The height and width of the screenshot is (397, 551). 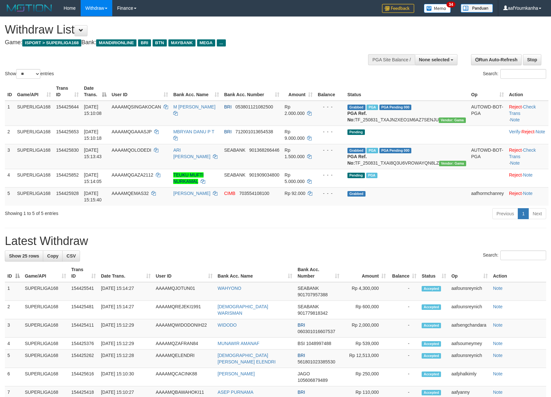 What do you see at coordinates (126, 273) in the screenshot?
I see `th: Date Trans.: activate to sort column ascending` at bounding box center [126, 273].